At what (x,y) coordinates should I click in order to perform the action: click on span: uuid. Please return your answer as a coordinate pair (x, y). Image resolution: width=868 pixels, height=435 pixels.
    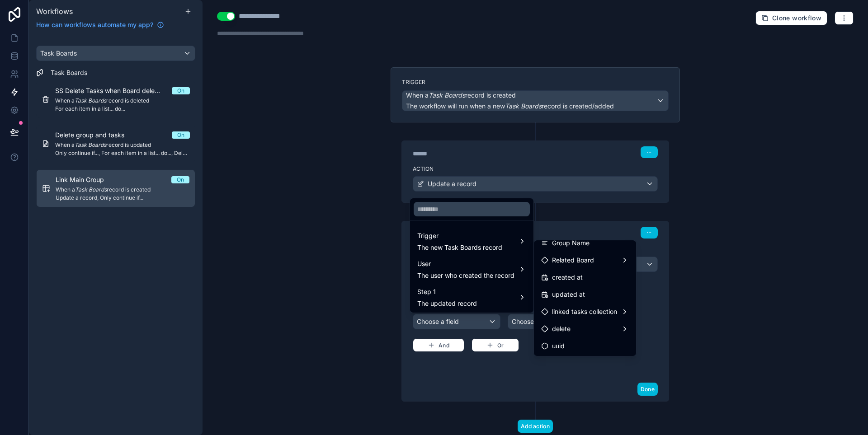
    Looking at the image, I should click on (559, 346).